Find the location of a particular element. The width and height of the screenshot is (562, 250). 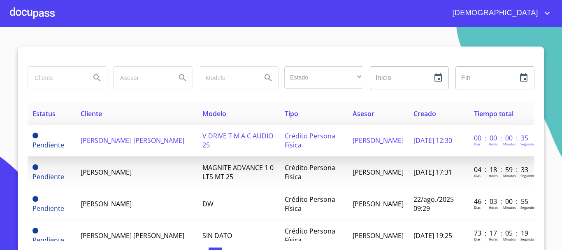

p: 04 : 18 : 59 : 33 is located at coordinates (501, 169).